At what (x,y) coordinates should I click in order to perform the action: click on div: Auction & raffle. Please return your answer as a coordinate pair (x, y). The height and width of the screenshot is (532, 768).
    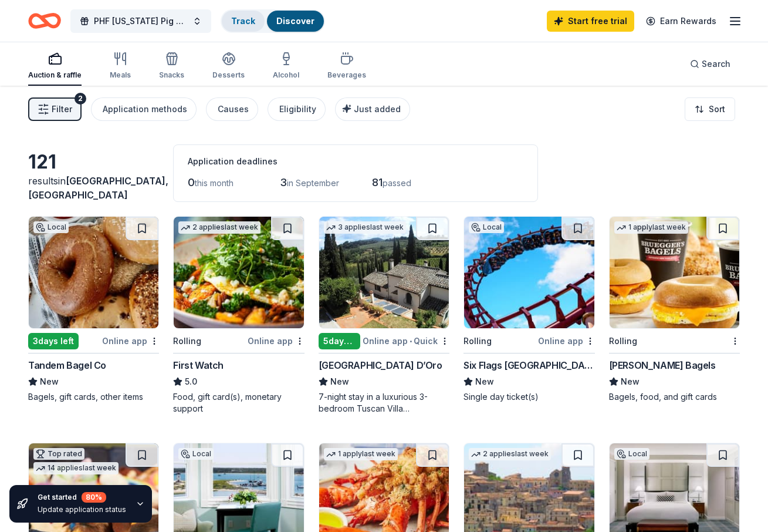
    Looking at the image, I should click on (55, 75).